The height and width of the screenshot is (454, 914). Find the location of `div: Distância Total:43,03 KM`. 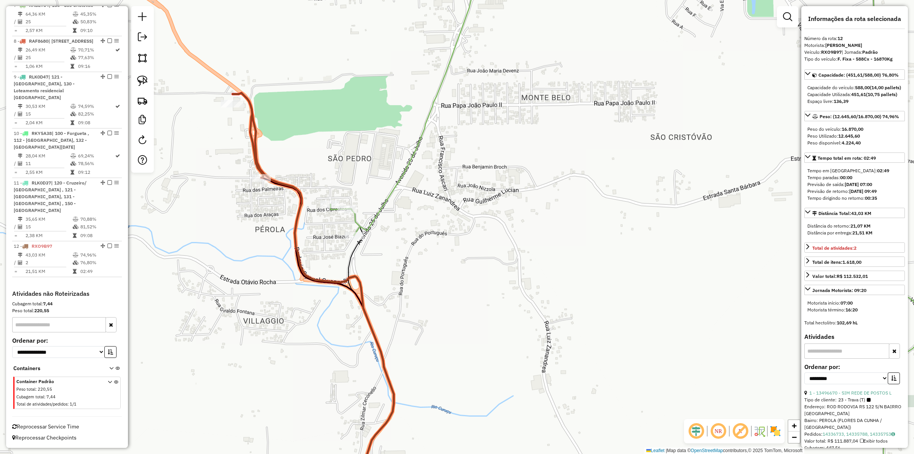

div: Distância Total:43,03 KM is located at coordinates (854, 229).